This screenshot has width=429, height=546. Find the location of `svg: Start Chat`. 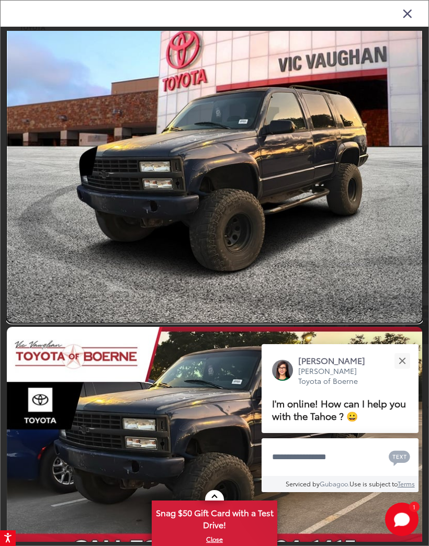

svg: Start Chat is located at coordinates (402, 520).